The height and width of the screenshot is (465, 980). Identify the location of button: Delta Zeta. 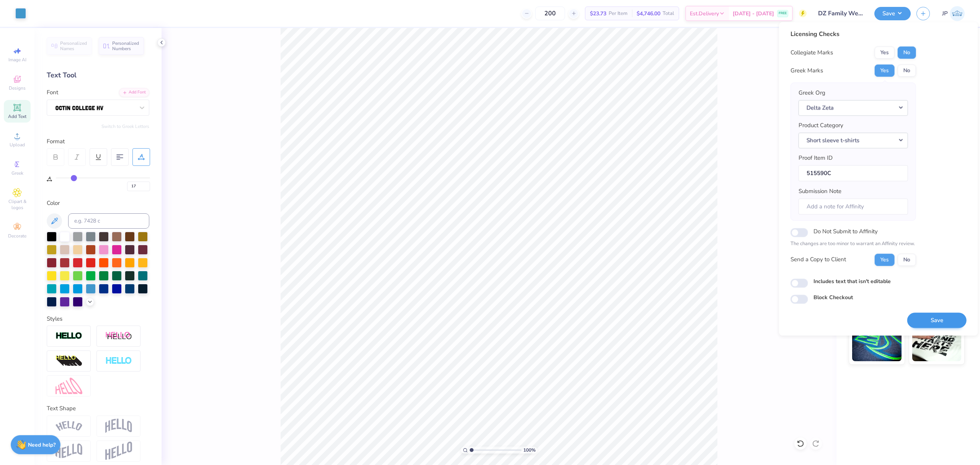
(853, 108).